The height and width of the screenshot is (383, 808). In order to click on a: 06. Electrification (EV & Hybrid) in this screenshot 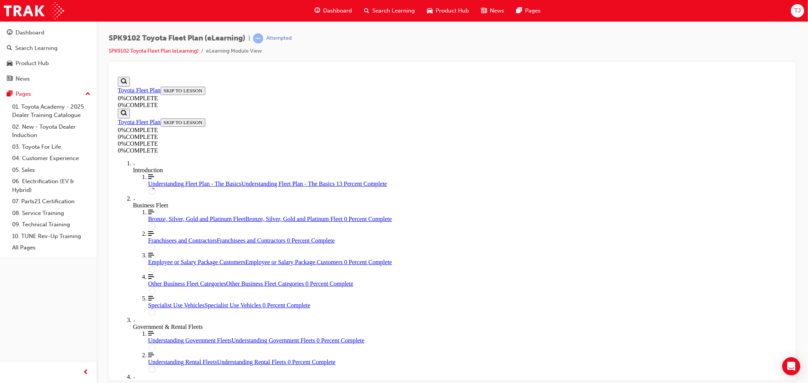, I will do `click(51, 186)`.